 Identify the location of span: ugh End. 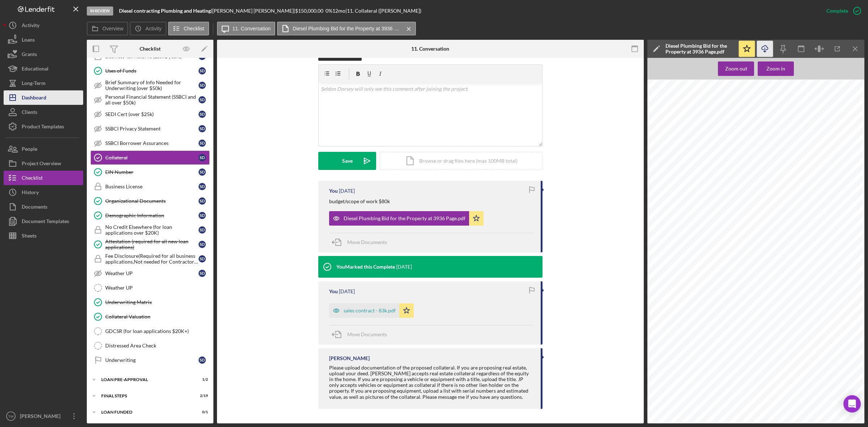
(735, 292).